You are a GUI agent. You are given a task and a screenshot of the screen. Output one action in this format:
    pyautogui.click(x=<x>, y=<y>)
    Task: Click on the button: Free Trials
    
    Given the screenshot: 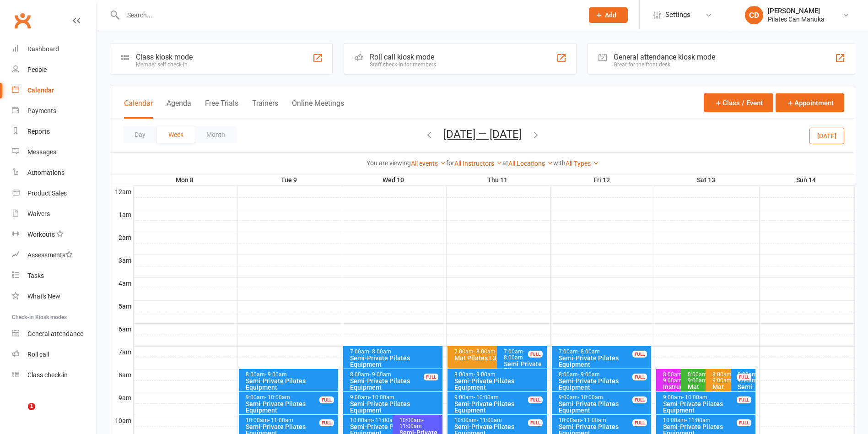 What is the action you would take?
    pyautogui.click(x=222, y=108)
    